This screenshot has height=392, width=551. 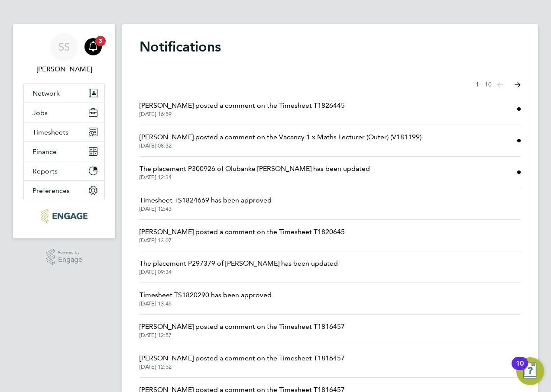 I want to click on button: Preferences, so click(x=64, y=191).